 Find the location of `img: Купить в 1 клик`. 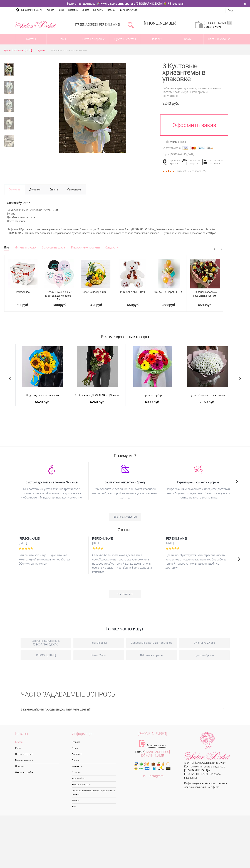

img: Купить в 1 клик is located at coordinates (168, 141).